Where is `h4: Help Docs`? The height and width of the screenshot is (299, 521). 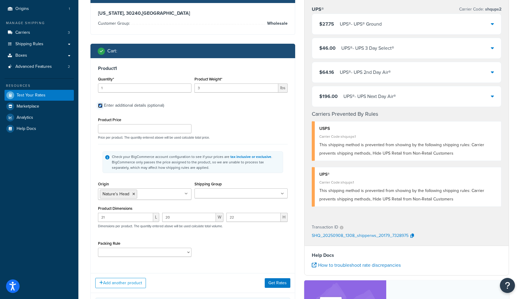 h4: Help Docs is located at coordinates (406, 255).